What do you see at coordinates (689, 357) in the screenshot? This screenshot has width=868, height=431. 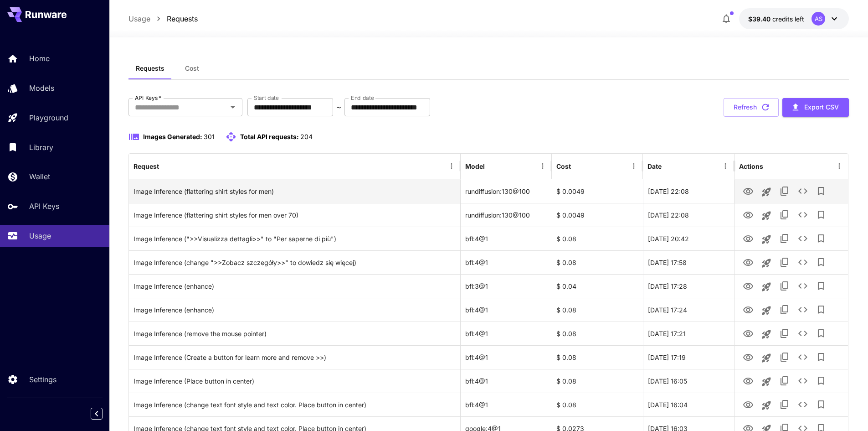 I see `div: 01 Sep, 2025 17:19` at bounding box center [689, 357].